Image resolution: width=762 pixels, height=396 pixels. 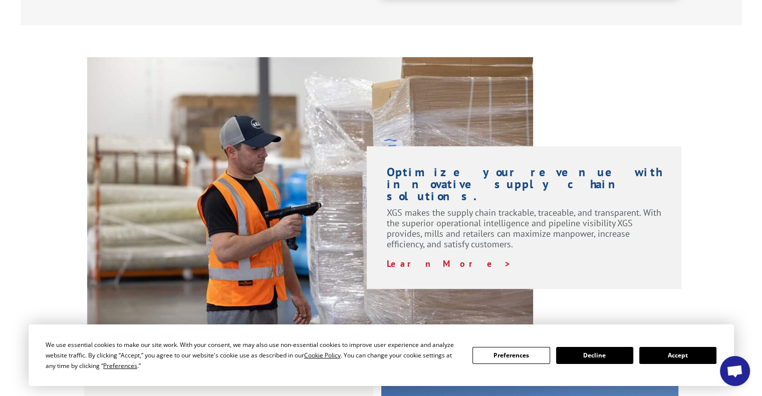 What do you see at coordinates (322, 355) in the screenshot?
I see `span: Cookie Policy` at bounding box center [322, 355].